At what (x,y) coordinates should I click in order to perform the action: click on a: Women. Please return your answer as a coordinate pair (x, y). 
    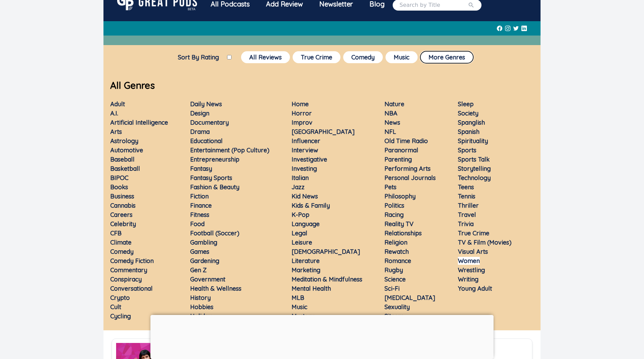
    Looking at the image, I should click on (469, 261).